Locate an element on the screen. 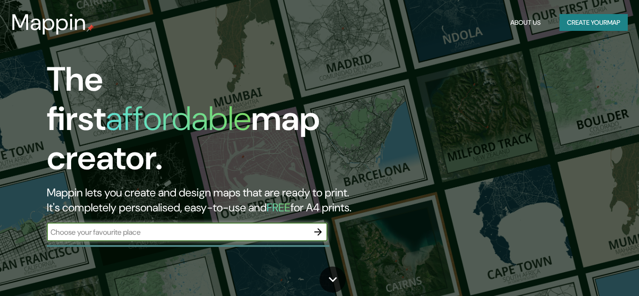 The image size is (639, 296). h5: FREE is located at coordinates (278, 207).